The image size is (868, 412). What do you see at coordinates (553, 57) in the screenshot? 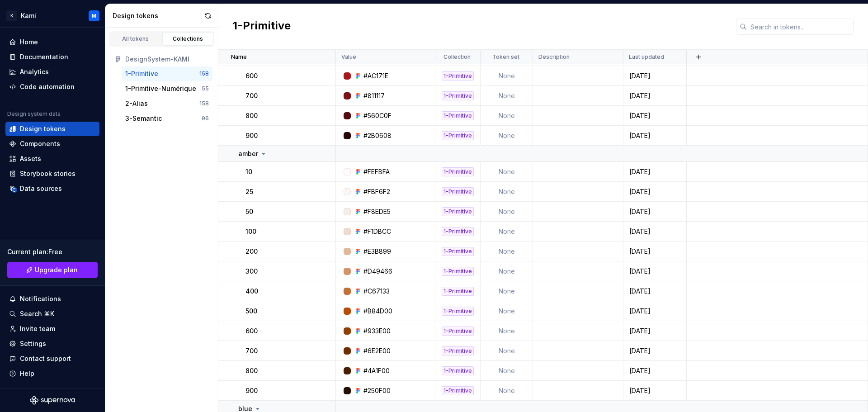
I see `p: Description` at bounding box center [553, 57].